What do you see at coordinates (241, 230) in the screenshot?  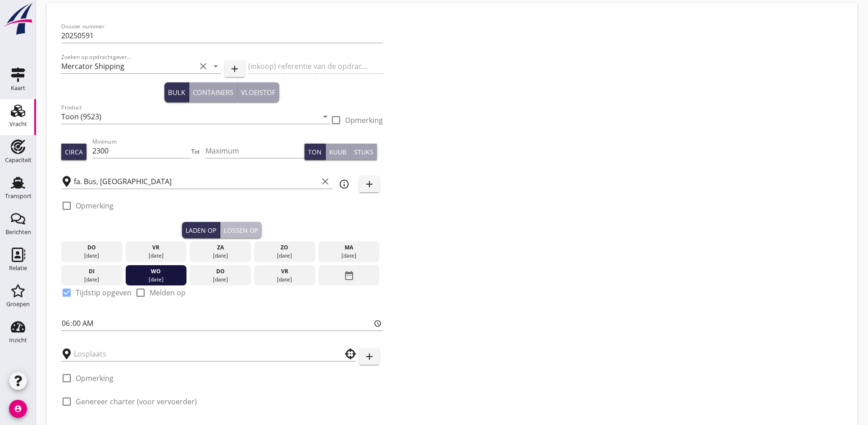 I see `button: Lossen op` at bounding box center [241, 230].